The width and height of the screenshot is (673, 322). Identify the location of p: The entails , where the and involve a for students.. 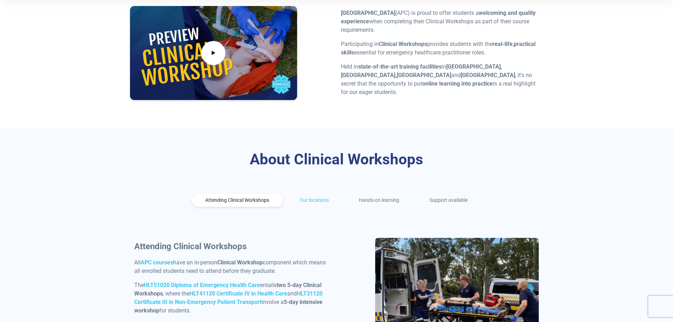
(233, 298).